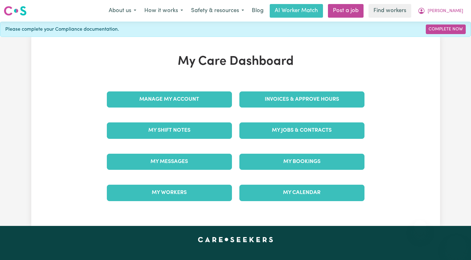 The height and width of the screenshot is (260, 471). Describe the element at coordinates (390, 11) in the screenshot. I see `a: Find workers` at that location.